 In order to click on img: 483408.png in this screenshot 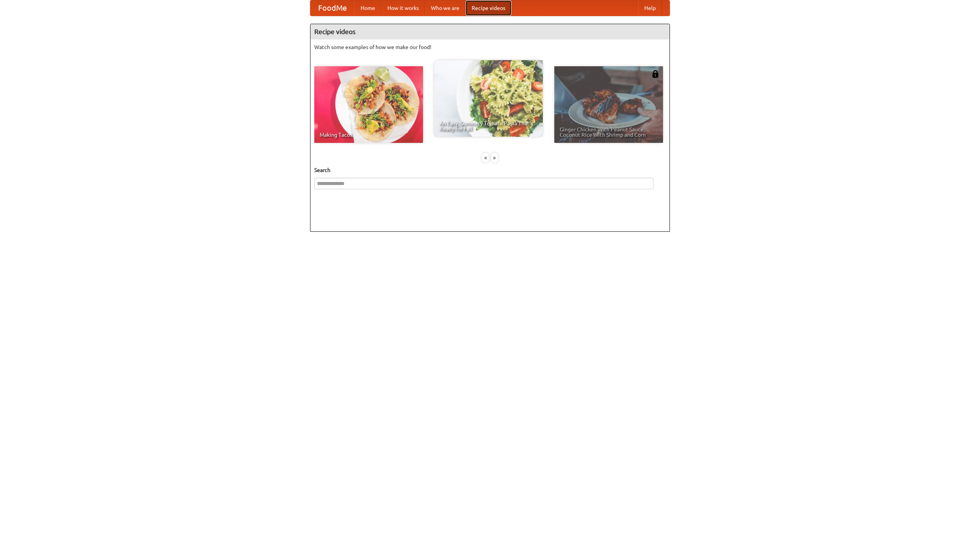, I will do `click(656, 74)`.